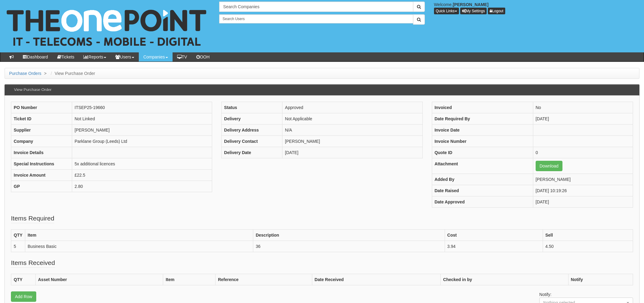 Image resolution: width=644 pixels, height=303 pixels. What do you see at coordinates (482, 166) in the screenshot?
I see `th: Attachment` at bounding box center [482, 166].